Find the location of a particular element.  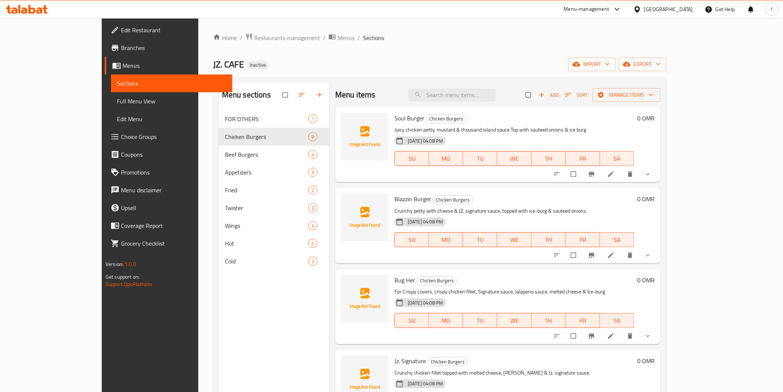

button: Add section is located at coordinates (321, 95).